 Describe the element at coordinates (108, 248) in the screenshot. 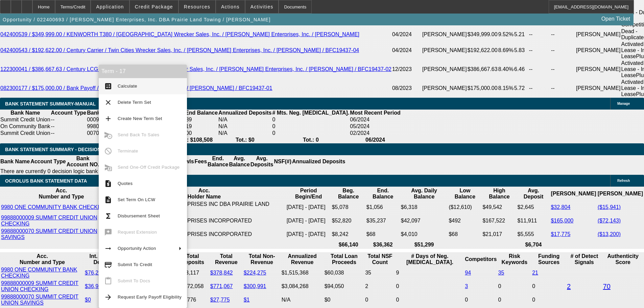

I see `mat-icon: arrow_right_alt` at that location.